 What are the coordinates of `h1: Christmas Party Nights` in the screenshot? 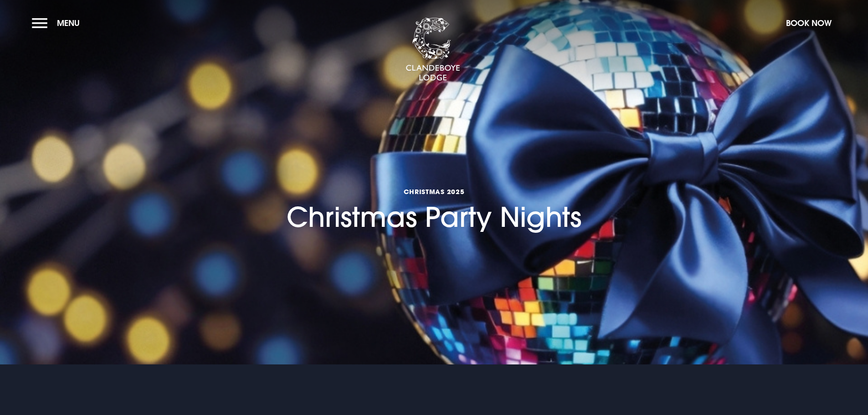 It's located at (434, 185).